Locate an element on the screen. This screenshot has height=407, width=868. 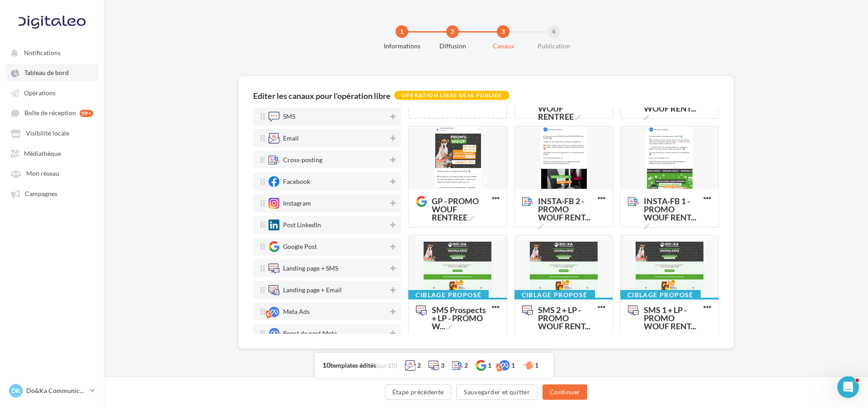
span: templates édités is located at coordinates (353, 365).